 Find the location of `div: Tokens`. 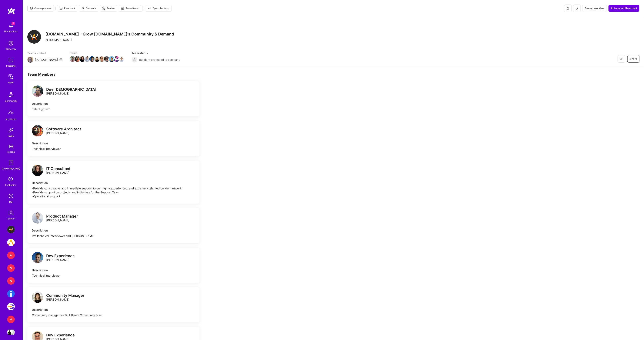

div: Tokens is located at coordinates (11, 152).